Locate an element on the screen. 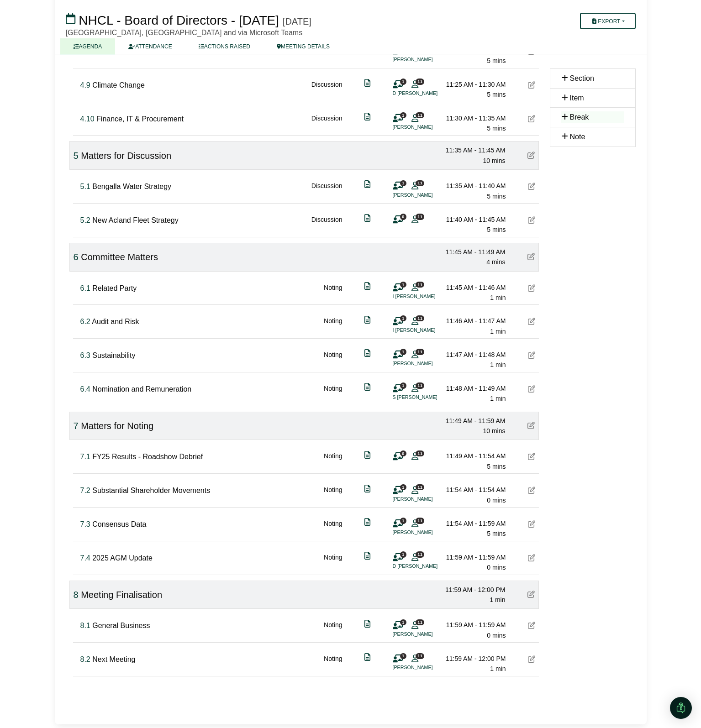 The image size is (701, 728). div: 11:49 AM - 11:54 AM is located at coordinates (474, 456).